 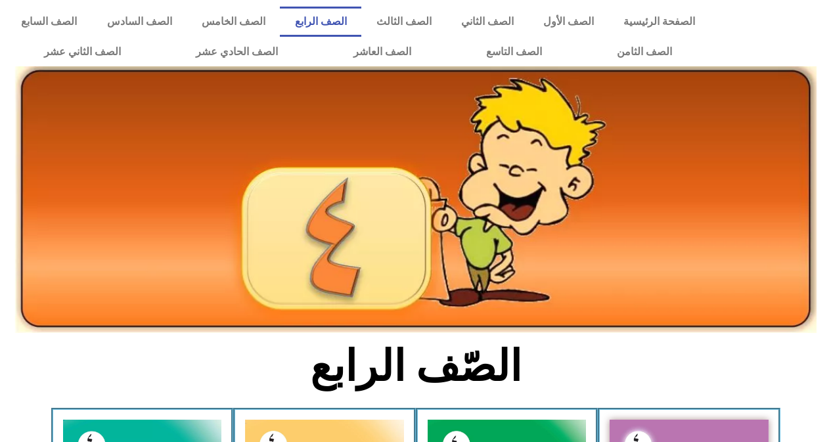 What do you see at coordinates (568, 22) in the screenshot?
I see `a: الصف الأول` at bounding box center [568, 22].